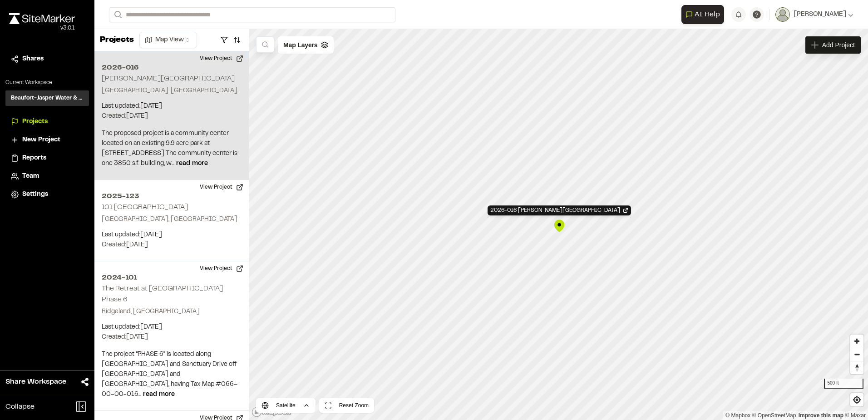  Describe the element at coordinates (783, 15) in the screenshot. I see `img: User` at that location.